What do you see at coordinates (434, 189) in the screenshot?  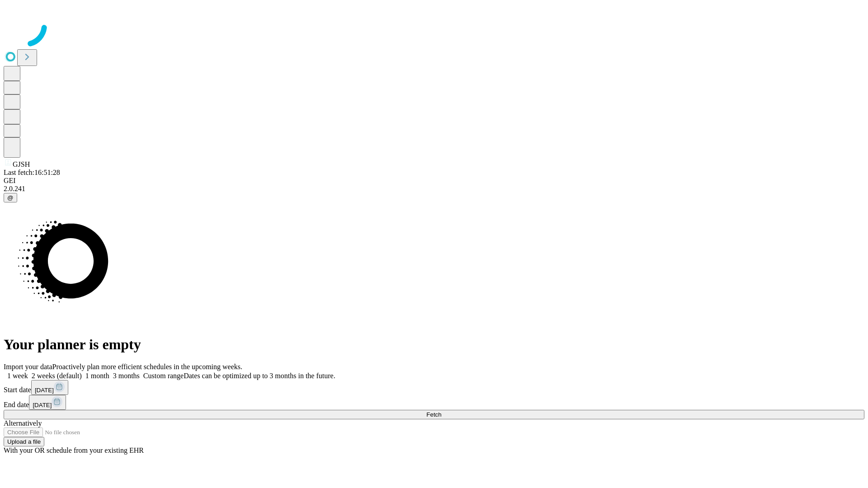 I see `div: 2.0.241` at bounding box center [434, 189].